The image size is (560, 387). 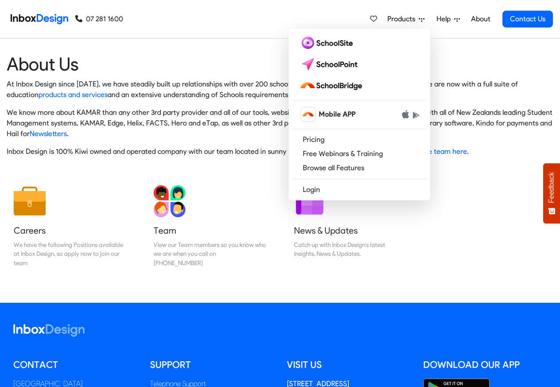 I want to click on h5: Contact, so click(x=75, y=365).